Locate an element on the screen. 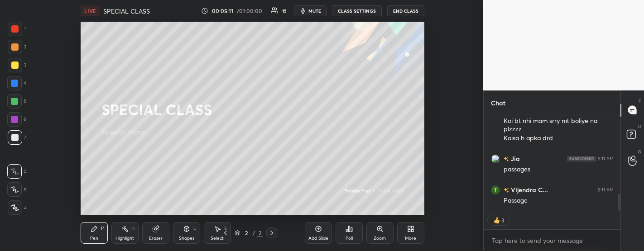 The height and width of the screenshot is (251, 644). div: L is located at coordinates (195, 229).